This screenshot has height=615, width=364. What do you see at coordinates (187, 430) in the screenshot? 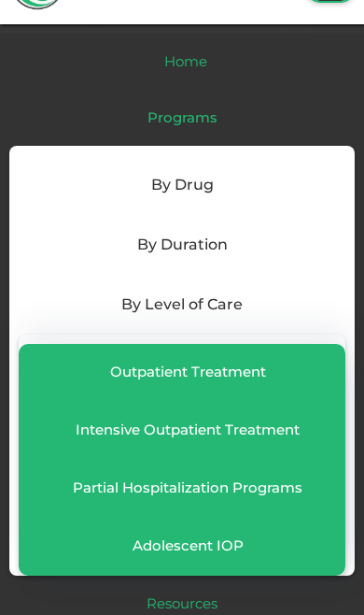
I see `div: Intensive Outpatient Treatment` at bounding box center [187, 430].